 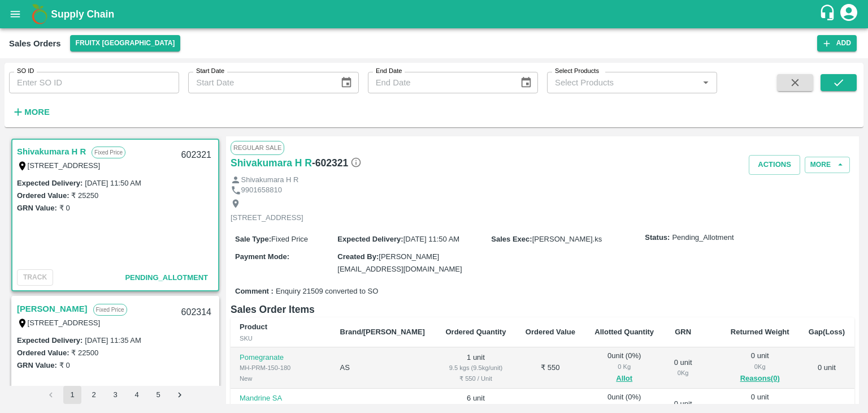 What do you see at coordinates (261, 190) in the screenshot?
I see `p: 9901658810` at bounding box center [261, 190].